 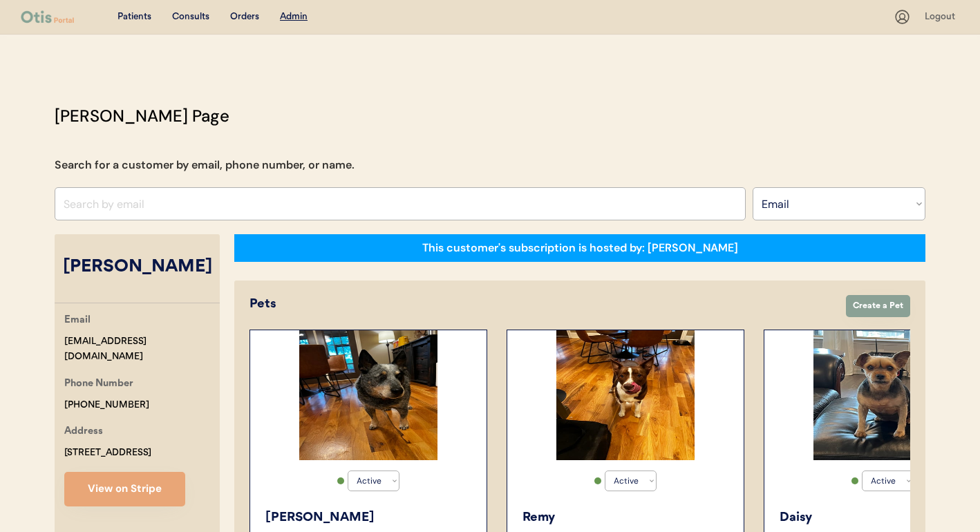 I want to click on div: Phone Number, so click(x=99, y=384).